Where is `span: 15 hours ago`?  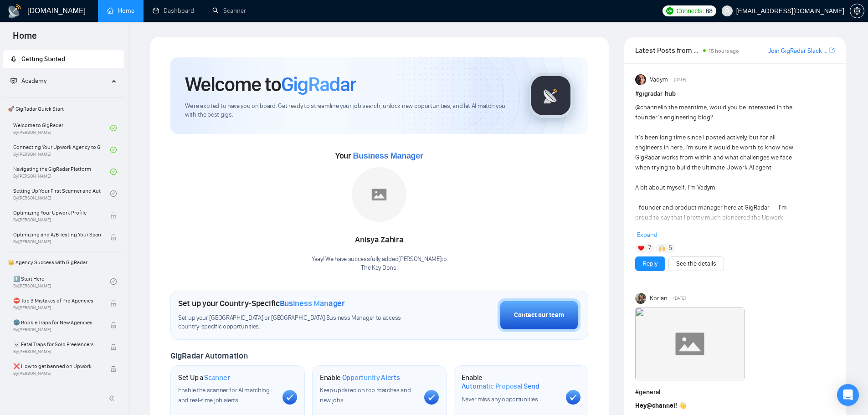 span: 15 hours ago is located at coordinates (723, 51).